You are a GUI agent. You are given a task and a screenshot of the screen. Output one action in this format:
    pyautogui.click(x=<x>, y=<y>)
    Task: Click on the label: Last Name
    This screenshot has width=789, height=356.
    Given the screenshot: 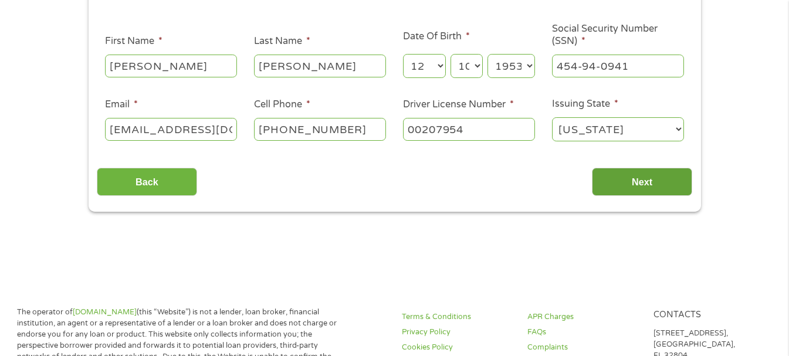 What is the action you would take?
    pyautogui.click(x=282, y=41)
    